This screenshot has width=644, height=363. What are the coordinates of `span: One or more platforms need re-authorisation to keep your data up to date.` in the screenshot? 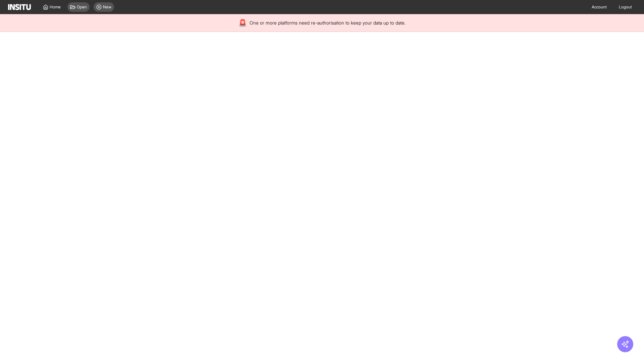 It's located at (328, 23).